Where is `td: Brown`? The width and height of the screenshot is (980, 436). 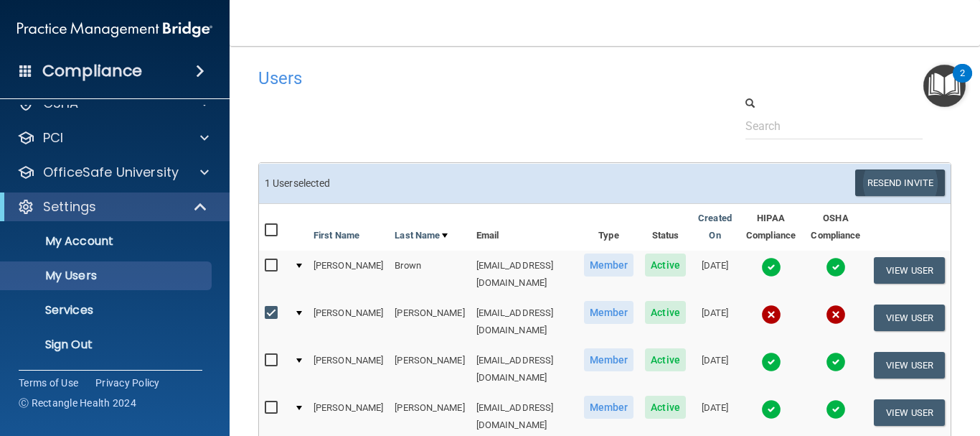 td: Brown is located at coordinates (429, 275).